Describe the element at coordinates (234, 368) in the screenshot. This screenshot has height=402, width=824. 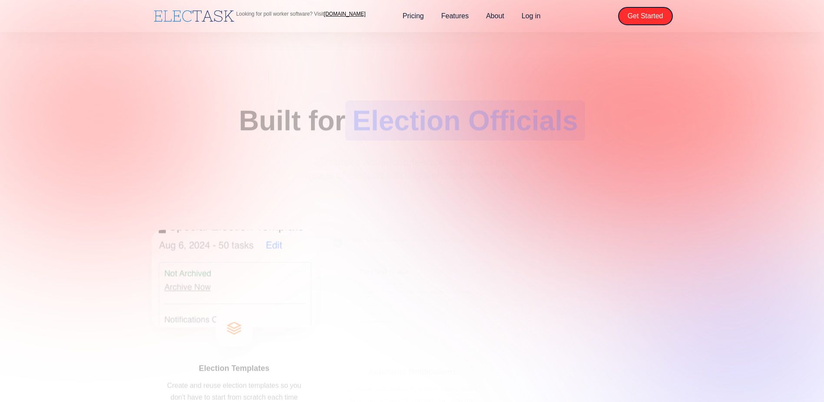
I see `h4: Election Templates` at that location.